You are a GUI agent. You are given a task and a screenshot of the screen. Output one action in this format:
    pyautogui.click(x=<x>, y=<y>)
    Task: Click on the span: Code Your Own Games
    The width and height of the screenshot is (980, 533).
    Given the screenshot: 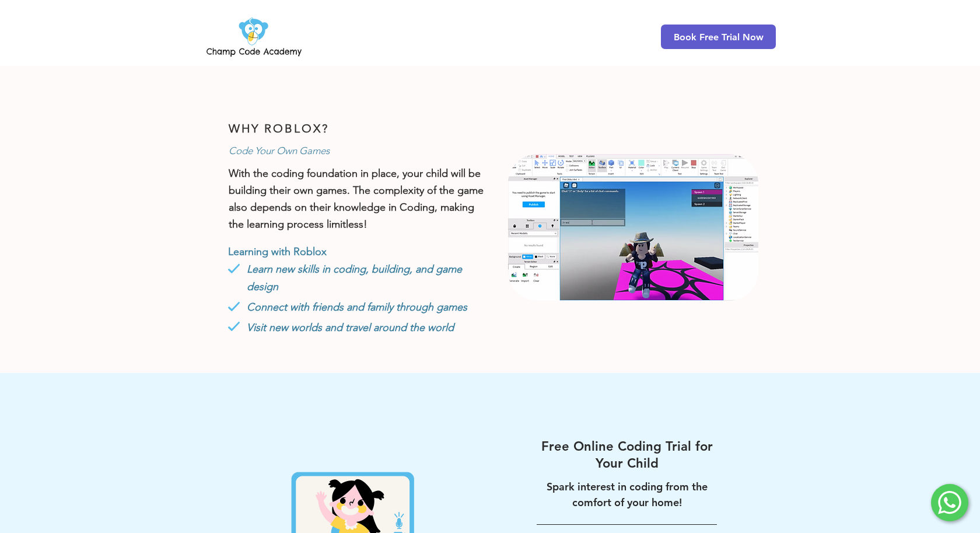 What is the action you would take?
    pyautogui.click(x=279, y=151)
    